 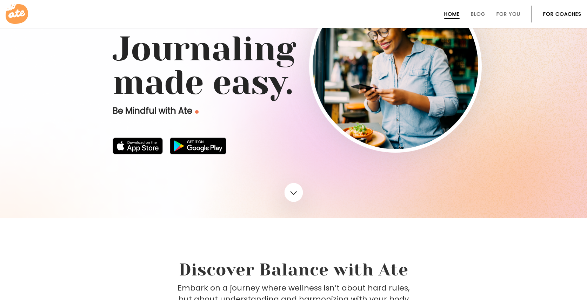 What do you see at coordinates (198, 146) in the screenshot?
I see `img: badge-download-google.png` at bounding box center [198, 146].